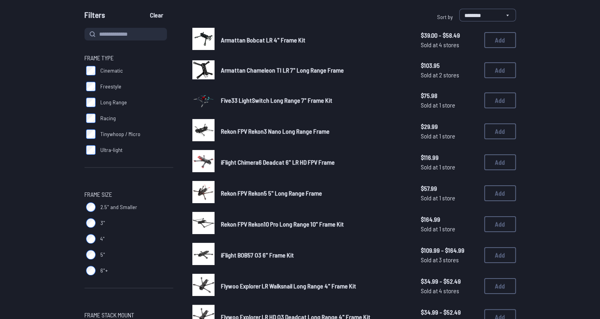 This screenshot has height=319, width=600. I want to click on span: $109.99 - $164.99, so click(449, 250).